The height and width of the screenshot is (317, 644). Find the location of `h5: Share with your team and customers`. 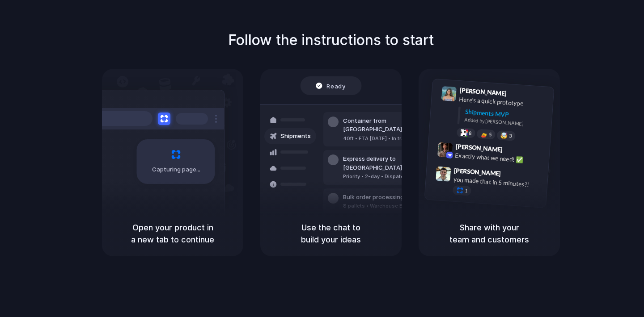

h5: Share with your team and customers is located at coordinates (489, 234).